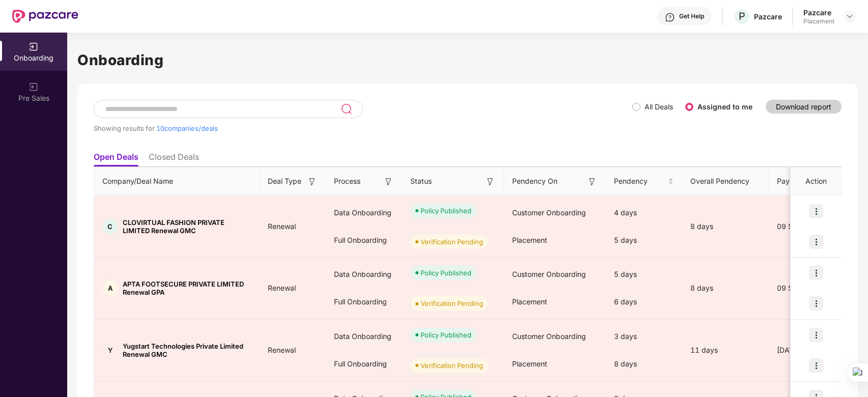 Image resolution: width=868 pixels, height=397 pixels. I want to click on span: APTA FOOTSECURE PRIVATE LIMITED Renewal GPA, so click(187, 288).